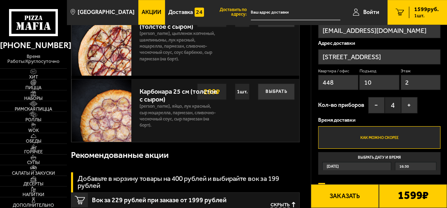  What do you see at coordinates (152, 12) in the screenshot?
I see `span: Акции` at bounding box center [152, 12].